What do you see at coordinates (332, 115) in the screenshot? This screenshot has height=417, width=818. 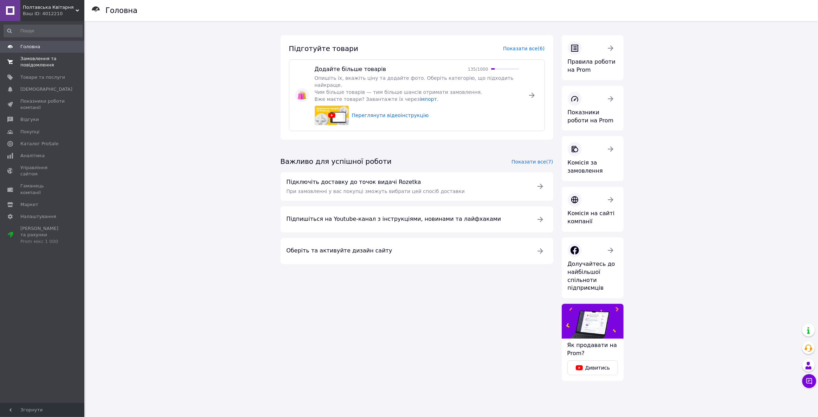 I see `img: video preview` at bounding box center [332, 115].